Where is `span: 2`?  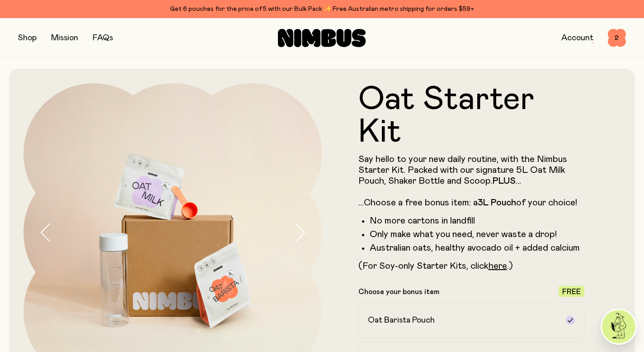
span: 2 is located at coordinates (617, 38).